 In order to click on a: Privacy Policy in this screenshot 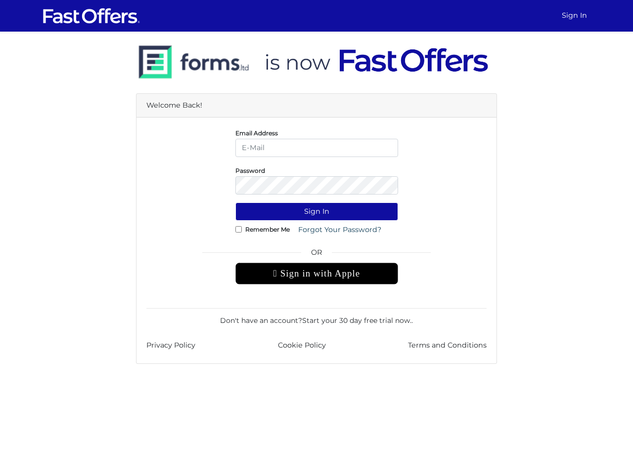, I will do `click(171, 345)`.